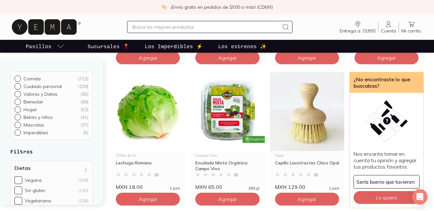 This screenshot has height=211, width=434. I want to click on div: ( 65 ), so click(84, 94).